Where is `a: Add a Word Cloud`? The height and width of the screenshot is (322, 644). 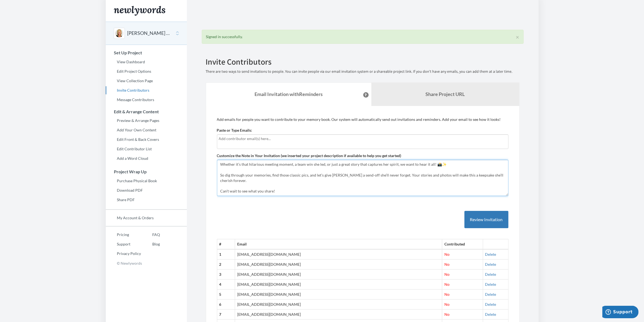
a: Add a Word Cloud is located at coordinates (146, 159).